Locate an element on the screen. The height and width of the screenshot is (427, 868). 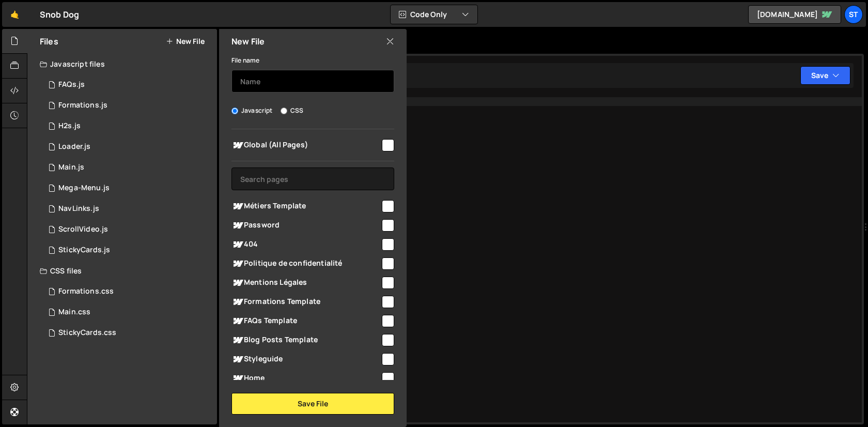
div: StickyCards.js is located at coordinates (84, 250).